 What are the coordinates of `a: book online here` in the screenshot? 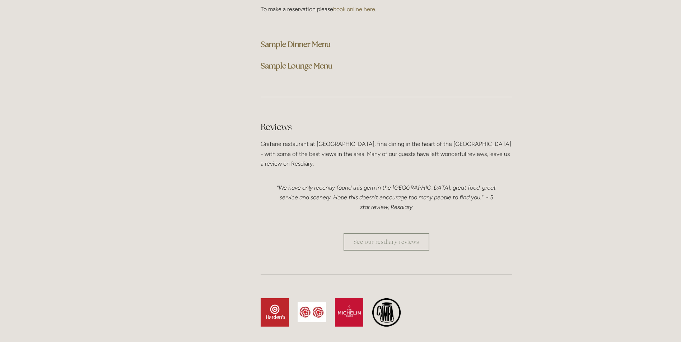 It's located at (354, 9).